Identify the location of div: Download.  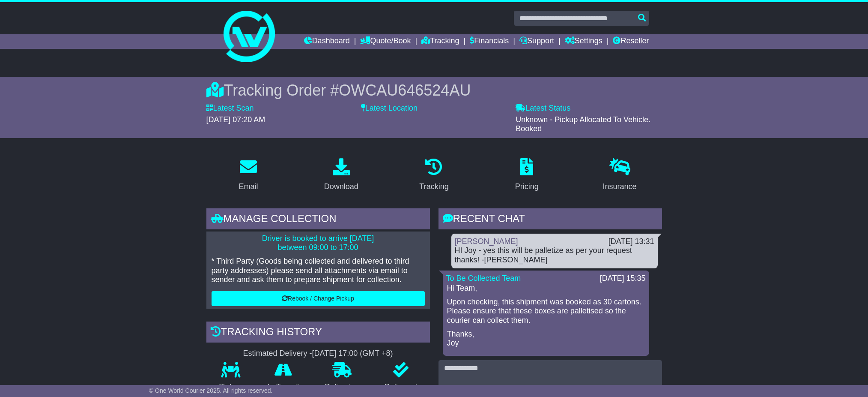
(342, 186).